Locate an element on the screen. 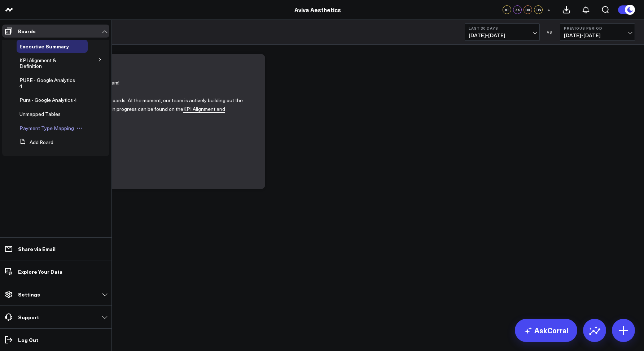 The height and width of the screenshot is (351, 644). span: Unmapped Tables is located at coordinates (40, 114).